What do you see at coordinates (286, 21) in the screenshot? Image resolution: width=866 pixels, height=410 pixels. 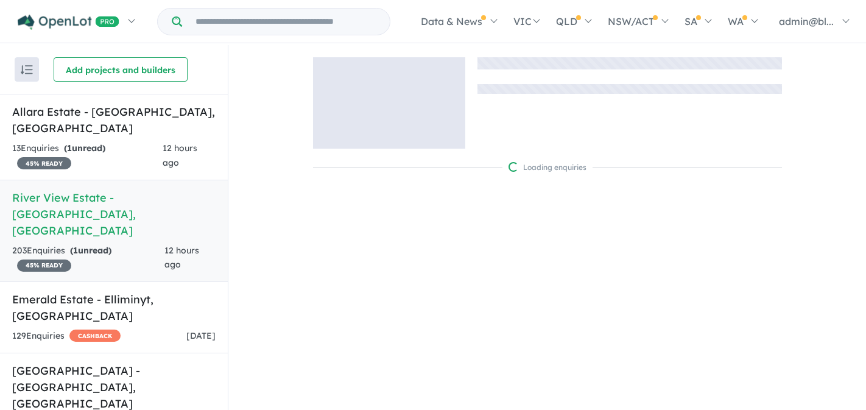 I see `input: Try estate name, suburb, builder or developer` at bounding box center [286, 21].